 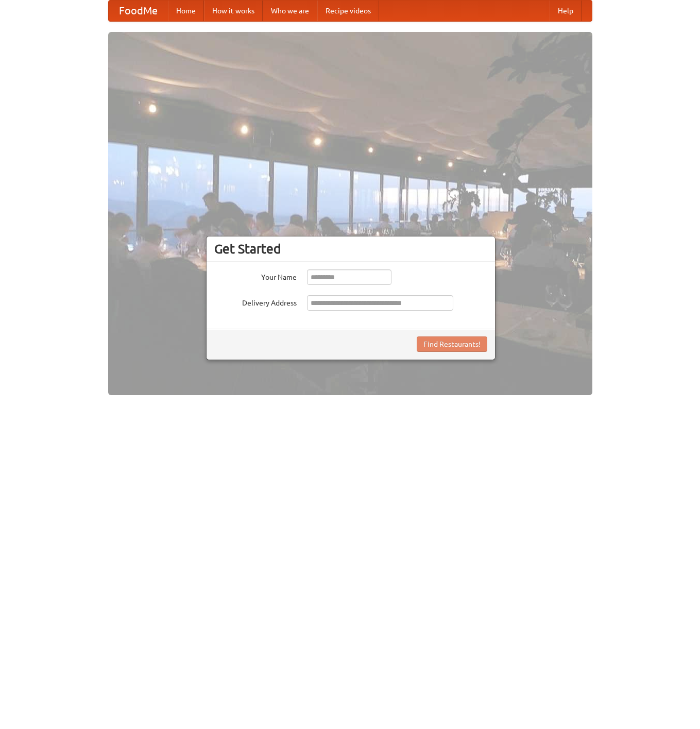 I want to click on label: Your Name, so click(x=256, y=275).